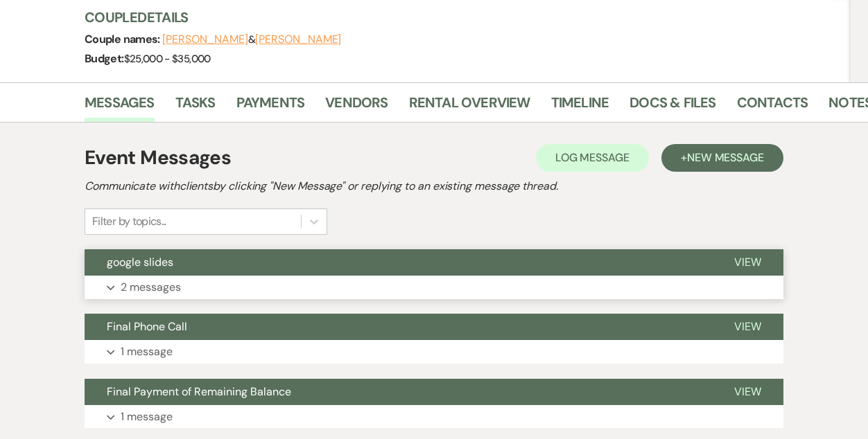  What do you see at coordinates (434, 186) in the screenshot?
I see `h2: Communicate with clients by clicking "New Message" or replying to an existing message thread.` at bounding box center [434, 186].